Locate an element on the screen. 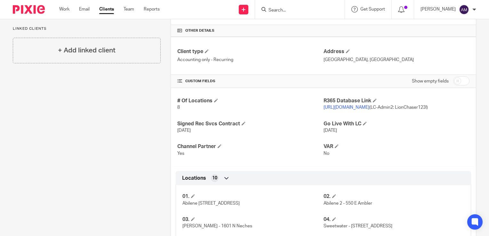 This screenshot has height=236, width=489. span: Locations is located at coordinates (194, 178).